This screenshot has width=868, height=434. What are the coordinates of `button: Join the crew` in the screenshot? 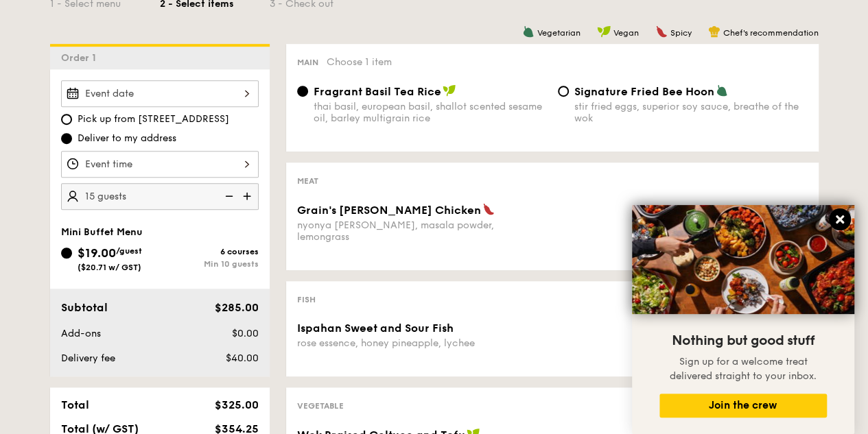 It's located at (743, 405).